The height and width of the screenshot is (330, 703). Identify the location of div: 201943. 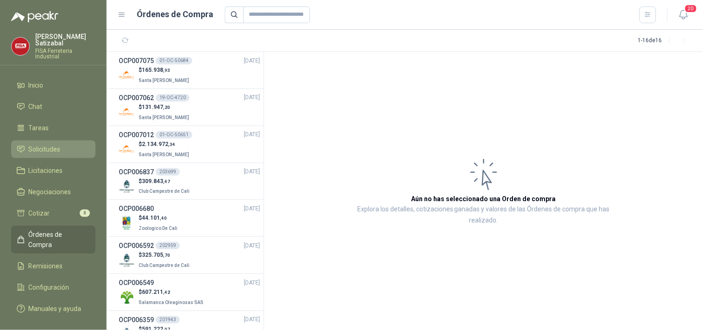
(168, 320).